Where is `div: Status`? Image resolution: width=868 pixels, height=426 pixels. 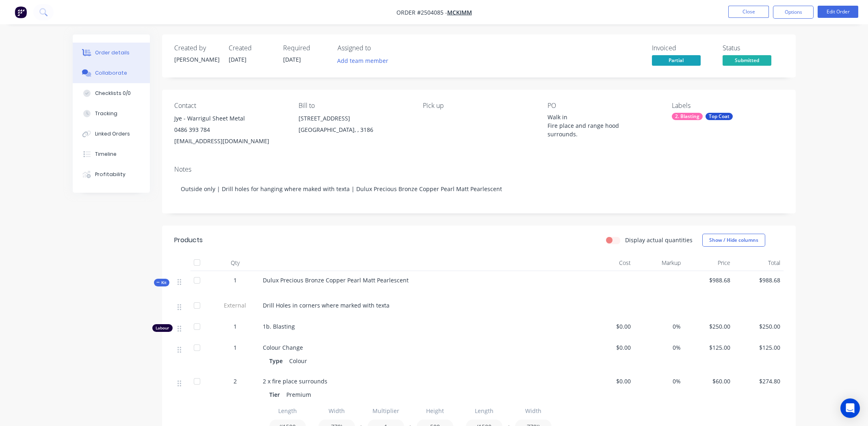 div: Status is located at coordinates (753, 48).